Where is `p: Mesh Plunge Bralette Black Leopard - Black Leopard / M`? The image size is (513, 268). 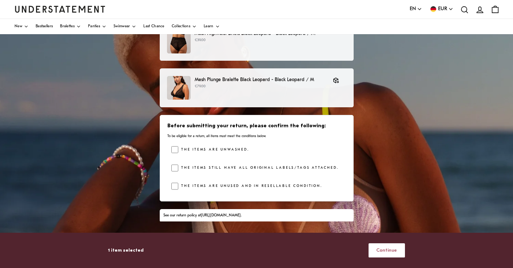 p: Mesh Plunge Bralette Black Leopard - Black Leopard / M is located at coordinates (260, 80).